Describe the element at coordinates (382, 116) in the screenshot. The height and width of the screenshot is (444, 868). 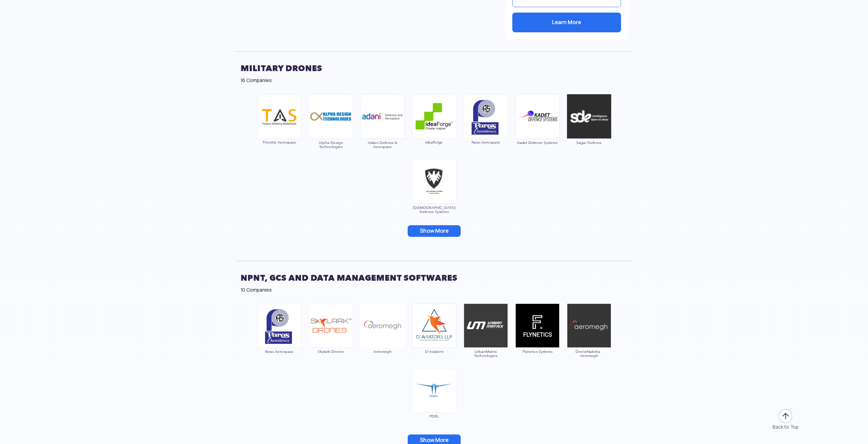
I see `img: ic_Adani%20Defence%20&%20Aerospace.png` at that location.